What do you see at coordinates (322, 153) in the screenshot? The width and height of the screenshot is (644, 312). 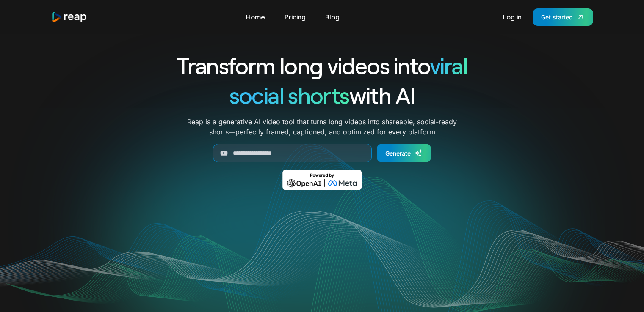 I see `form: Generate Form` at bounding box center [322, 153].